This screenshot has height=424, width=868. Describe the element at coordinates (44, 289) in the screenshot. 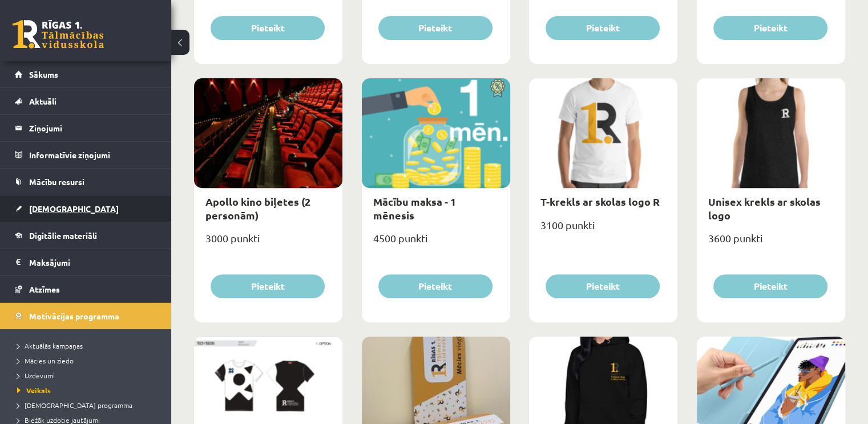

I see `span: Atzīmes` at that location.